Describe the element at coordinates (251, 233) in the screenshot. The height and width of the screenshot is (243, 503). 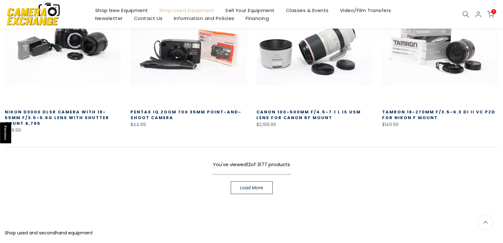
I see `p: Shop used and secondhand equipment` at that location.